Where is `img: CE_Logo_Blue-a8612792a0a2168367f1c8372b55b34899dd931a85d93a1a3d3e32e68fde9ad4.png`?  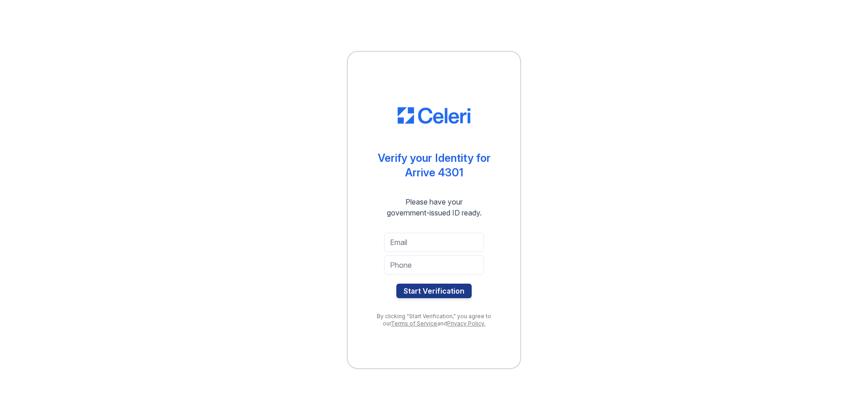
img: CE_Logo_Blue-a8612792a0a2168367f1c8372b55b34899dd931a85d93a1a3d3e32e68fde9ad4.png is located at coordinates (434, 116).